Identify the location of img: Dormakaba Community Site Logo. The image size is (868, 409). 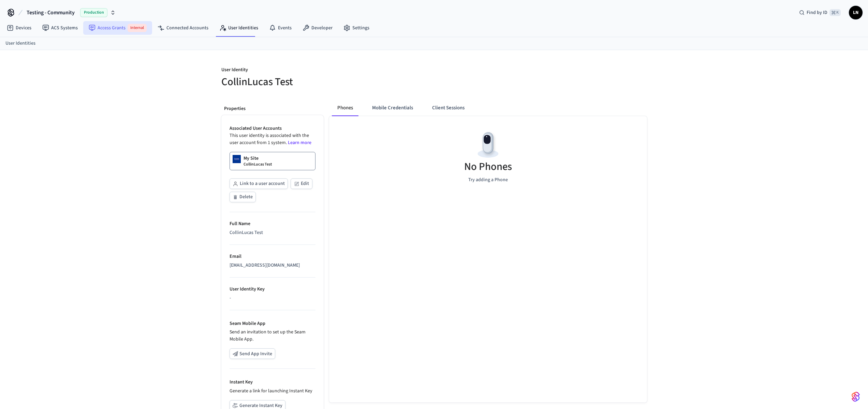
(237, 159).